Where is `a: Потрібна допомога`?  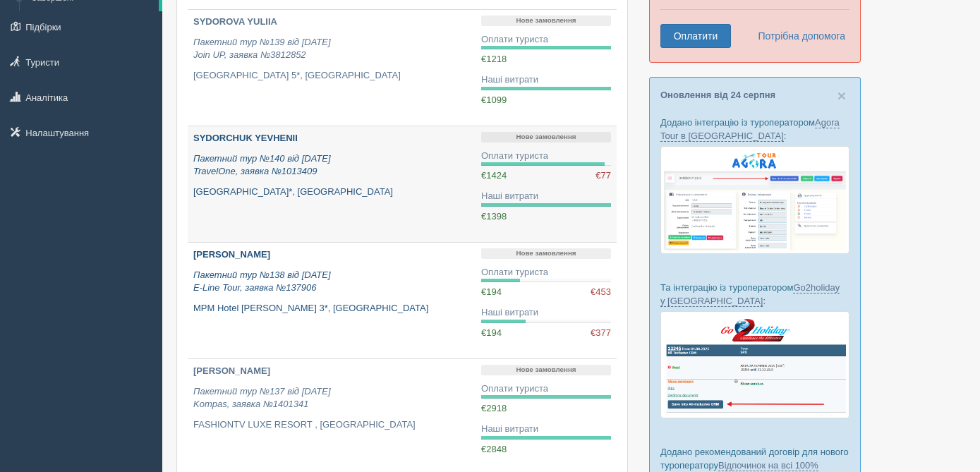 a: Потрібна допомога is located at coordinates (797, 36).